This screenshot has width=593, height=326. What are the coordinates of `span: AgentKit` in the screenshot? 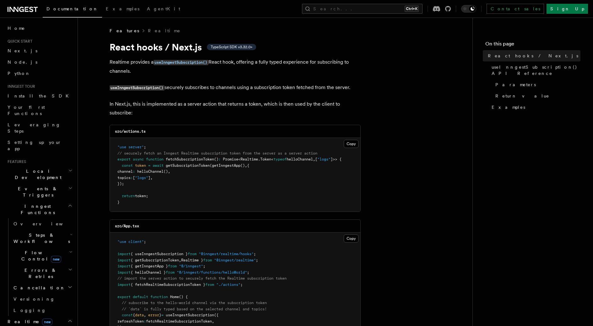 It's located at (163, 9).